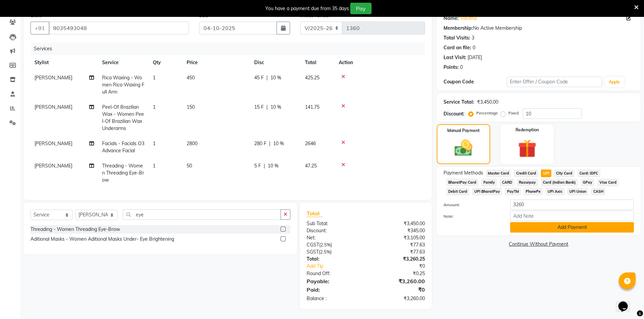 This screenshot has width=644, height=319. What do you see at coordinates (334, 224) in the screenshot?
I see `div: Sub Total:` at bounding box center [334, 224].